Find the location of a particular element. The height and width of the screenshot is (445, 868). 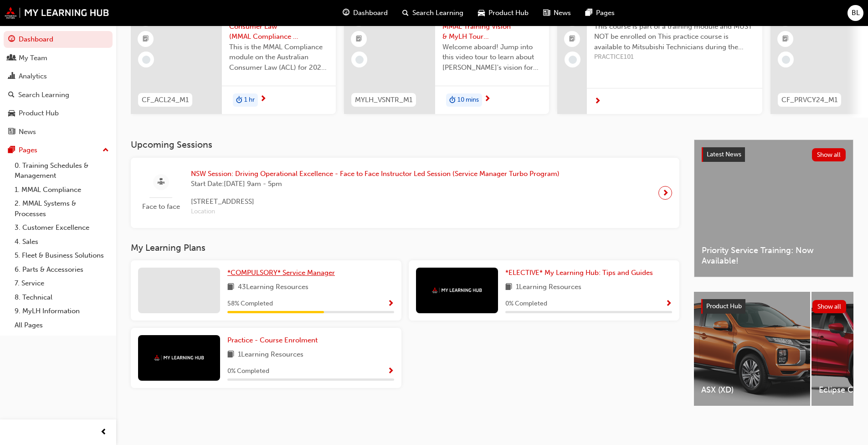

span: MYLH_VSNTR_M1 is located at coordinates (383, 100).